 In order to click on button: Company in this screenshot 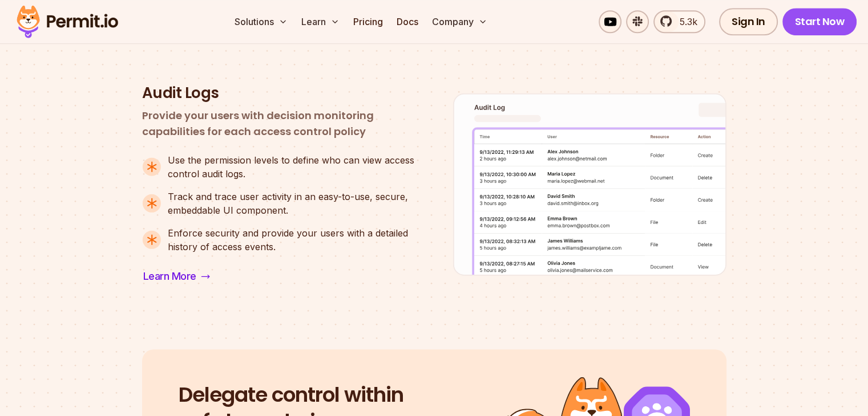, I will do `click(459, 22)`.